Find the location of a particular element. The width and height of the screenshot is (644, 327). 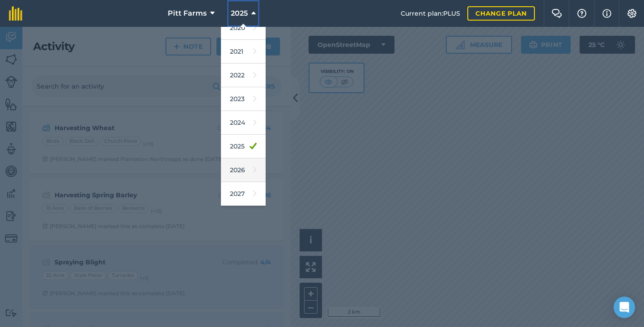

a: 2025 is located at coordinates (243, 146).